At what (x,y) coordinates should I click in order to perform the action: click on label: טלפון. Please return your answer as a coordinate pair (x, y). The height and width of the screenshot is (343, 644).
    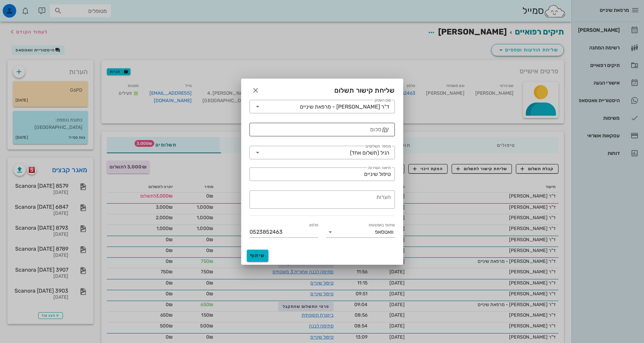
    Looking at the image, I should click on (313, 225).